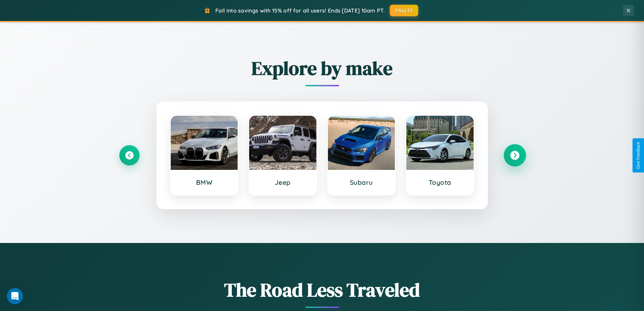 The width and height of the screenshot is (644, 311). I want to click on h3: BMW, so click(204, 182).